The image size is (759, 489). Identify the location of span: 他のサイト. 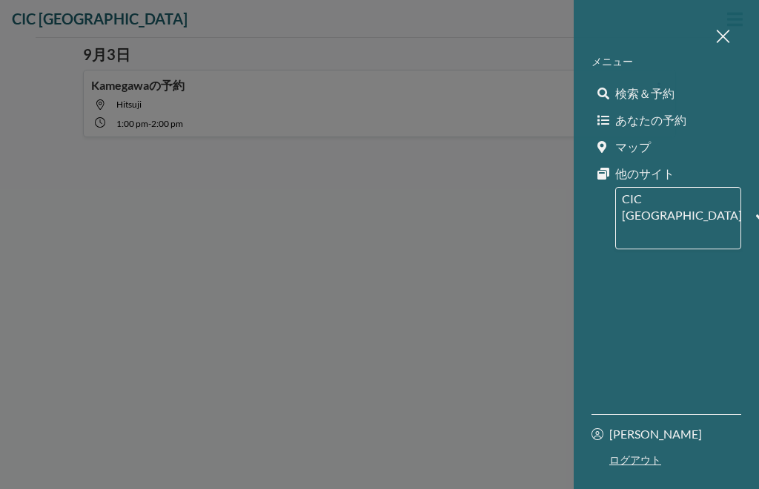
(645, 173).